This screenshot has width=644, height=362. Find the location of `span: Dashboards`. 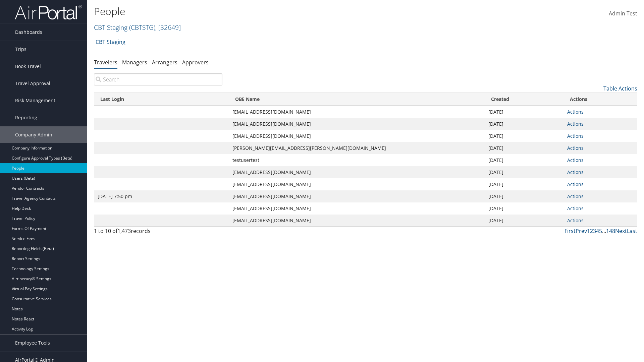

span: Dashboards is located at coordinates (29, 32).